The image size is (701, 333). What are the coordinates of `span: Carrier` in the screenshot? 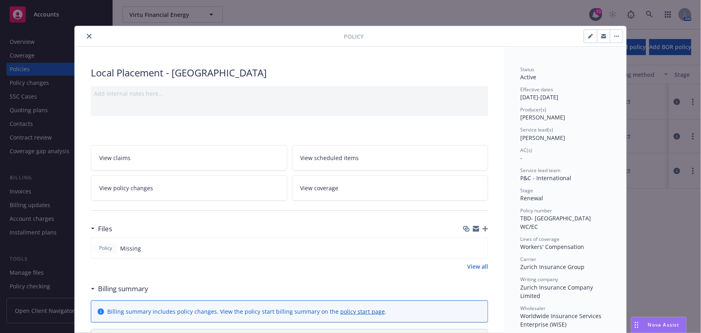 It's located at (528, 259).